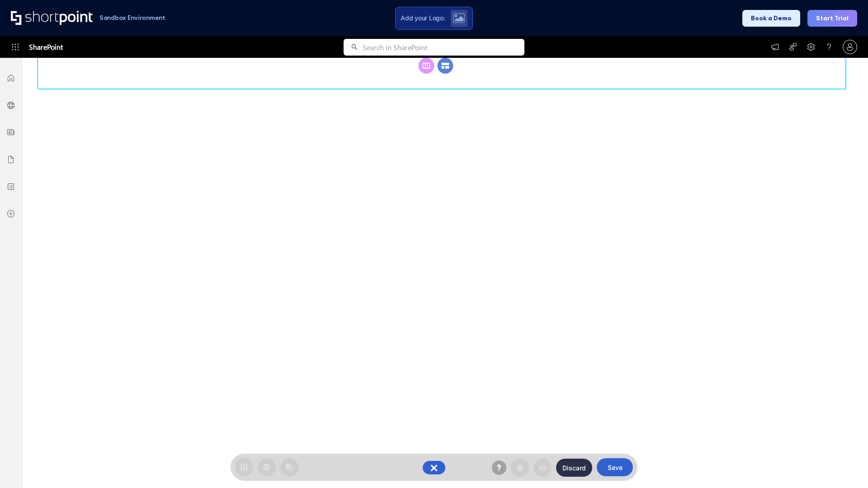 The image size is (868, 488). Describe the element at coordinates (133, 18) in the screenshot. I see `h1: Sandbox Environment` at that location.